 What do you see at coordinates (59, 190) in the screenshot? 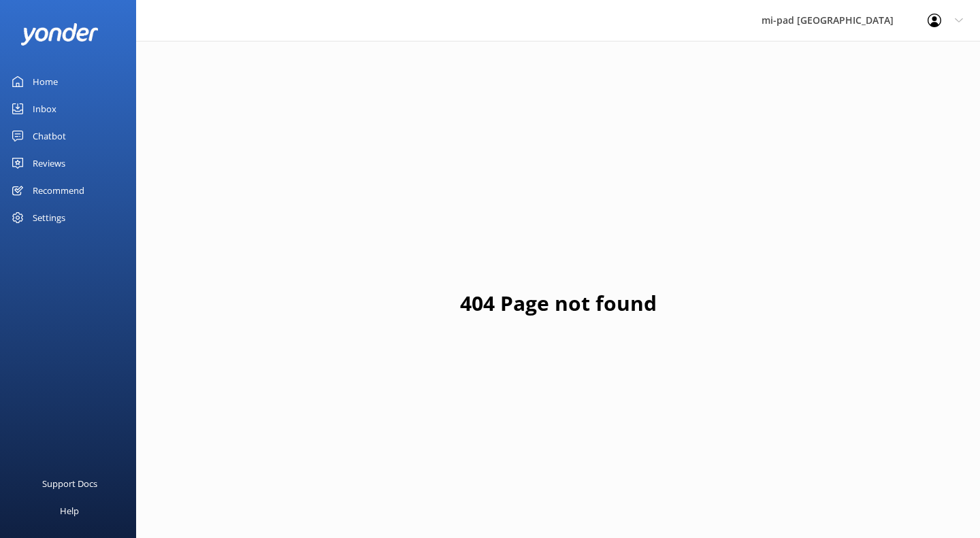
I see `div: Recommend` at bounding box center [59, 190].